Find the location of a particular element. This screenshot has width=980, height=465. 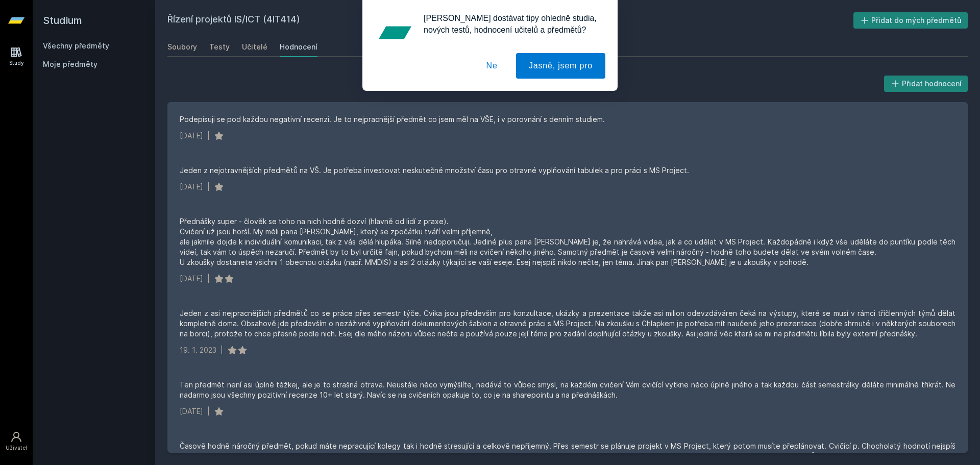

div: Uživatel is located at coordinates (17, 448).